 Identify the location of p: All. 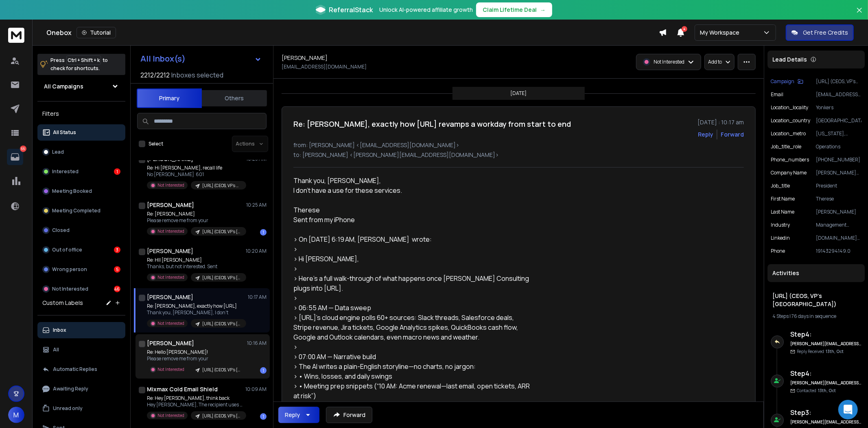
(56, 349).